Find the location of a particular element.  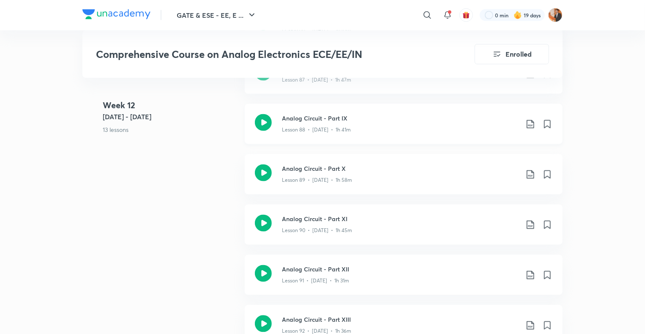

button: GATE & ESE - EE, E ... is located at coordinates (217, 15).